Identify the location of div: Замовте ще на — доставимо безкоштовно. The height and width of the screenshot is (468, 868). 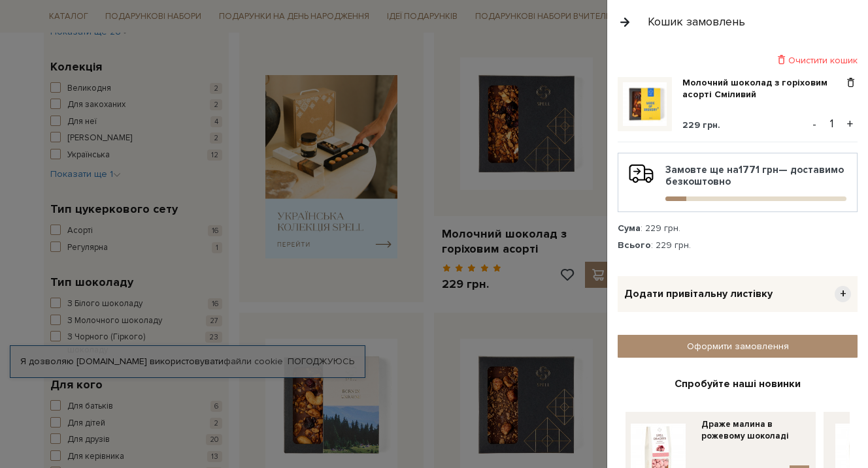
(737, 182).